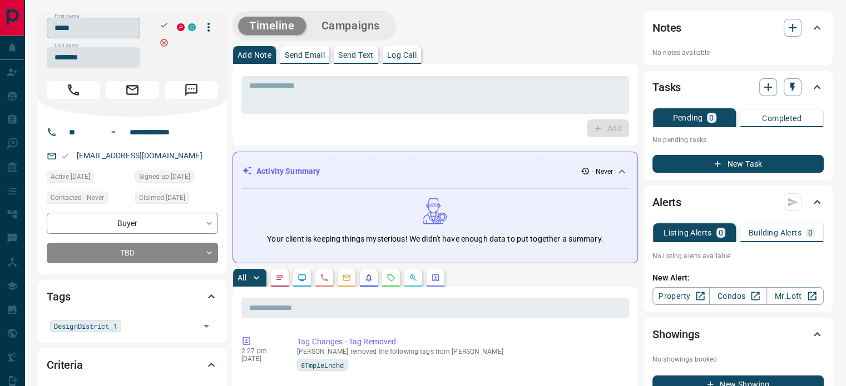 The width and height of the screenshot is (846, 386). What do you see at coordinates (391, 278) in the screenshot?
I see `svg: Requests` at bounding box center [391, 278].